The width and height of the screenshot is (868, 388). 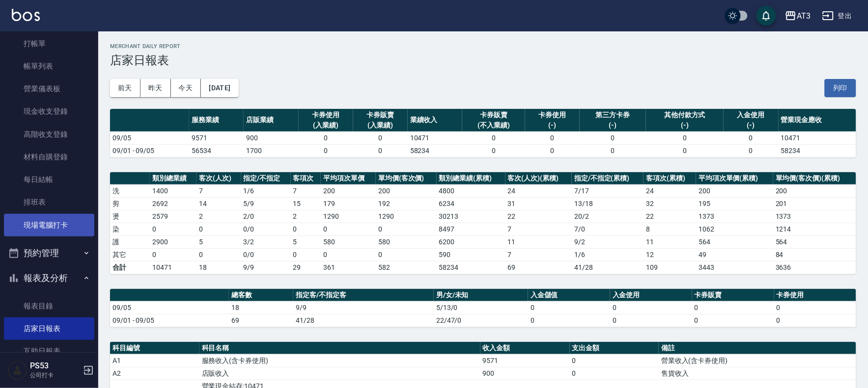 I want to click on td: 售貨收入, so click(x=757, y=373).